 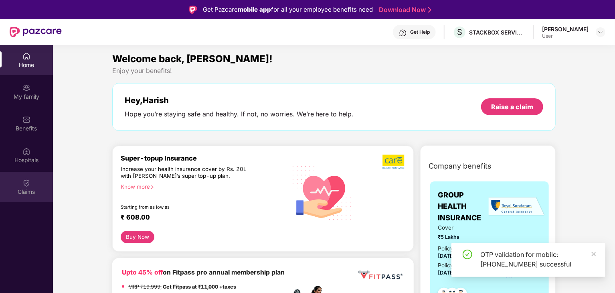 I want to click on span: GROUP HEALTH INSURANCE, so click(x=466, y=206).